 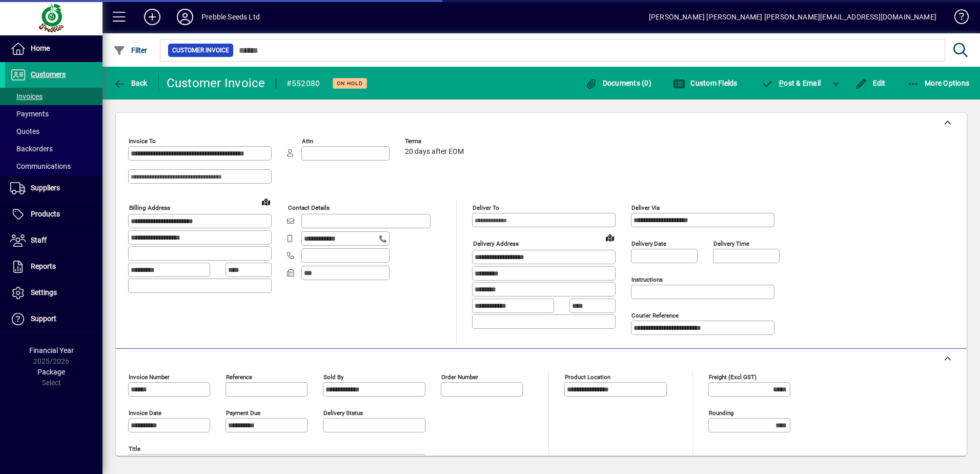 What do you see at coordinates (436, 141) in the screenshot?
I see `span: Terms` at bounding box center [436, 141].